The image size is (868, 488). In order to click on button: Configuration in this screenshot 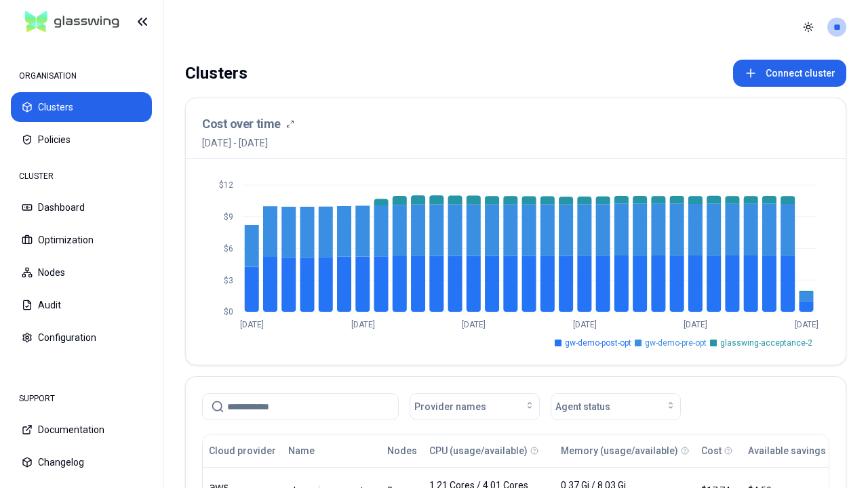, I will do `click(82, 337)`.